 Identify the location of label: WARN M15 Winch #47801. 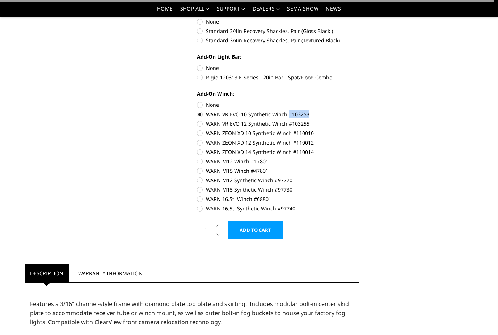
(278, 170).